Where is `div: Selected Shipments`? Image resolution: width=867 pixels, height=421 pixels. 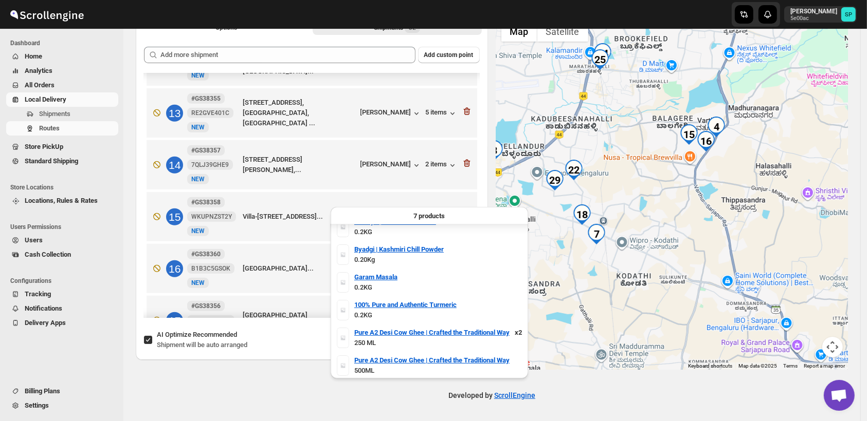 div: Selected Shipments is located at coordinates (311, 180).